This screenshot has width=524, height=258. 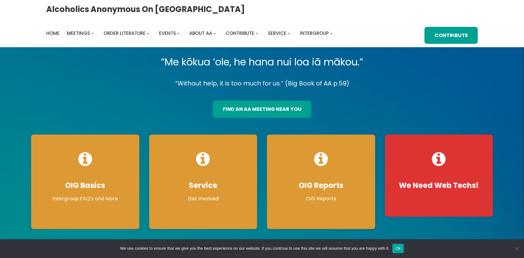 I want to click on button: Ok, so click(x=398, y=248).